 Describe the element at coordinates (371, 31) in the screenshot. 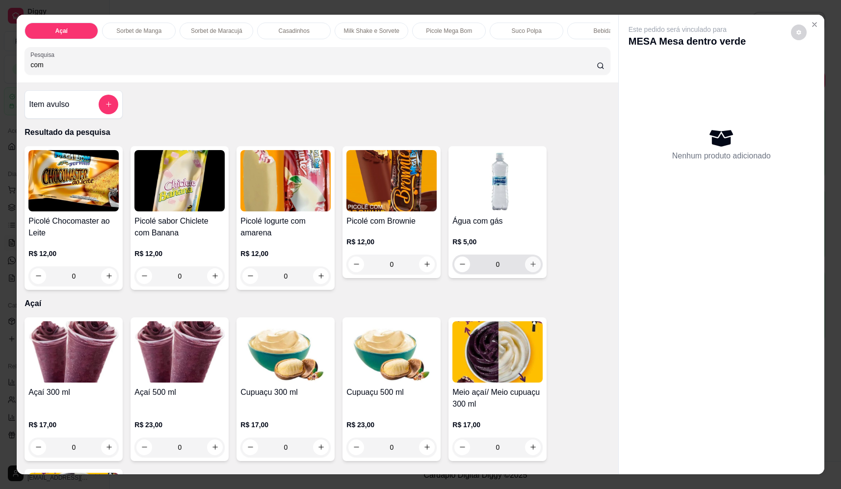

I see `p: Milk Shake e Sorvete` at that location.